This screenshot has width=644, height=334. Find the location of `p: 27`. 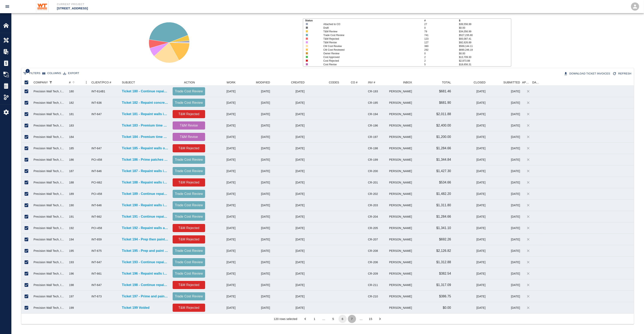

p: 27 is located at coordinates (442, 24).